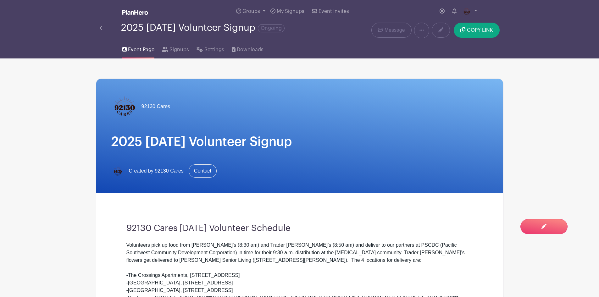 The image size is (599, 297). I want to click on span: Event Page, so click(141, 50).